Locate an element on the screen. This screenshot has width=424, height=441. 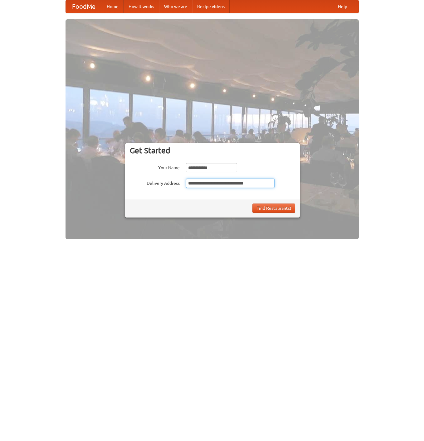
a: Who we are is located at coordinates (176, 7).